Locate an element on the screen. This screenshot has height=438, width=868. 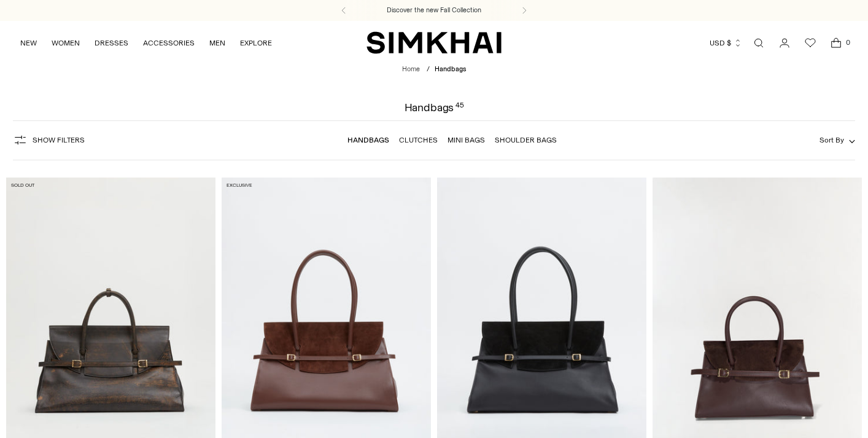
a: WOMEN is located at coordinates (65, 43).